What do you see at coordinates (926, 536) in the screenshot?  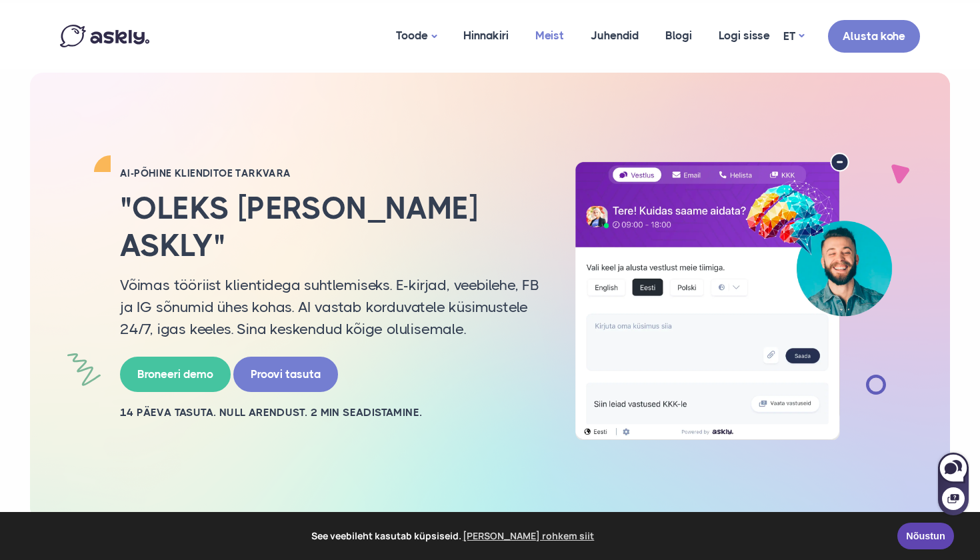 I see `a: Nõustun` at bounding box center [926, 536].